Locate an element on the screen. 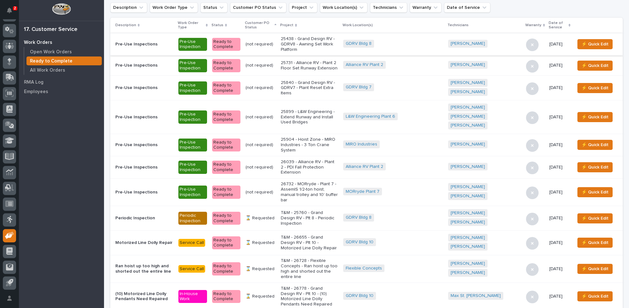 The width and height of the screenshot is (629, 308). a: MIRO Industries is located at coordinates (362, 144).